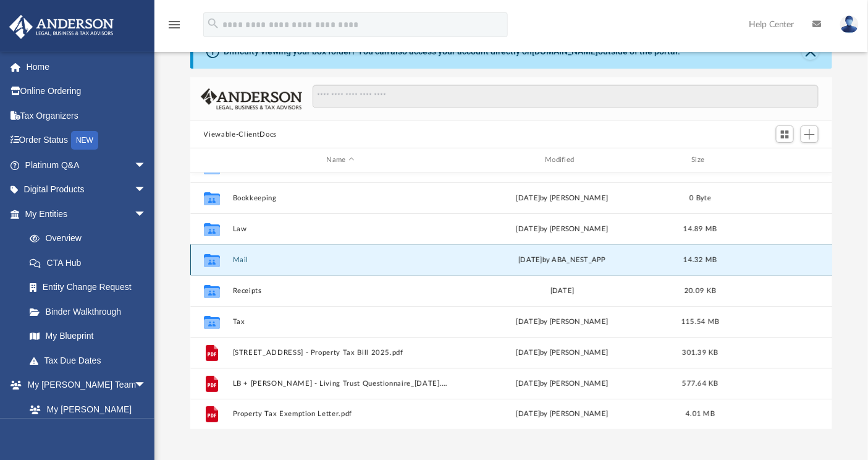 This screenshot has height=460, width=868. Describe the element at coordinates (91, 238) in the screenshot. I see `a: Overview` at that location.